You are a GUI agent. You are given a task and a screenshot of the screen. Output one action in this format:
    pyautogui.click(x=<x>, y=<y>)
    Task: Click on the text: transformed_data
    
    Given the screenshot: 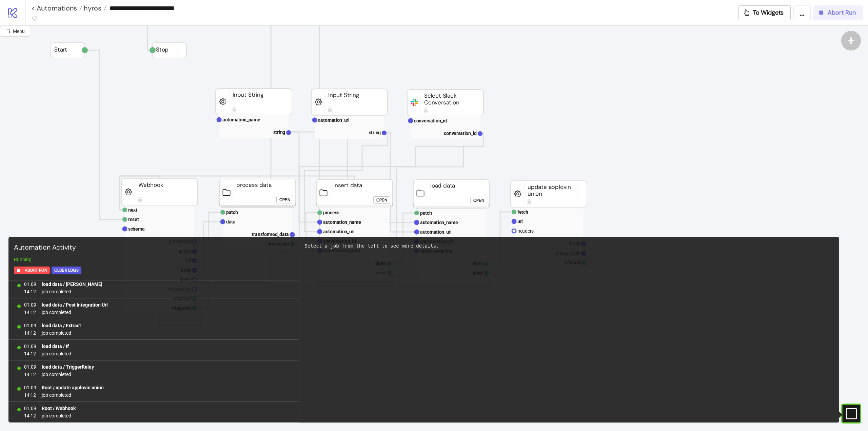 What is the action you would take?
    pyautogui.click(x=270, y=234)
    